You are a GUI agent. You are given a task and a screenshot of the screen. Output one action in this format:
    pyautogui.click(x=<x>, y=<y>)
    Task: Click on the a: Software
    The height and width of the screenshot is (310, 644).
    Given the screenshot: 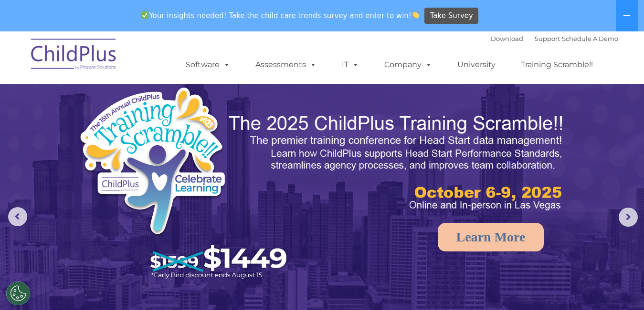 What is the action you would take?
    pyautogui.click(x=207, y=65)
    